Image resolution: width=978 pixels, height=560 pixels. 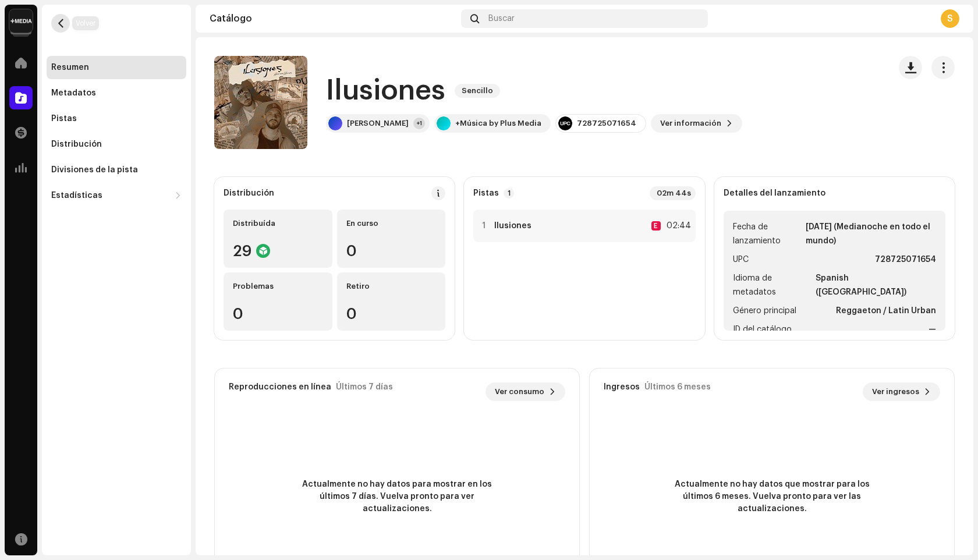 I want to click on div: 02m 44s, so click(x=673, y=193).